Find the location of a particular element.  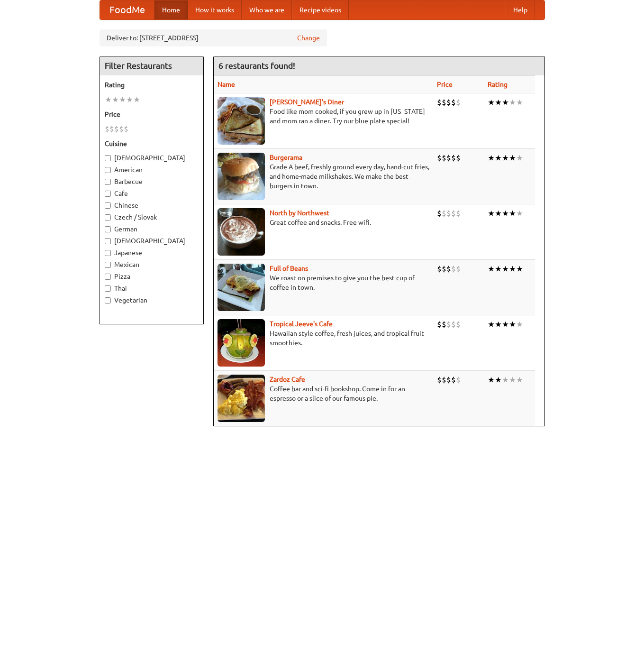

a: Burgerama is located at coordinates (286, 157).